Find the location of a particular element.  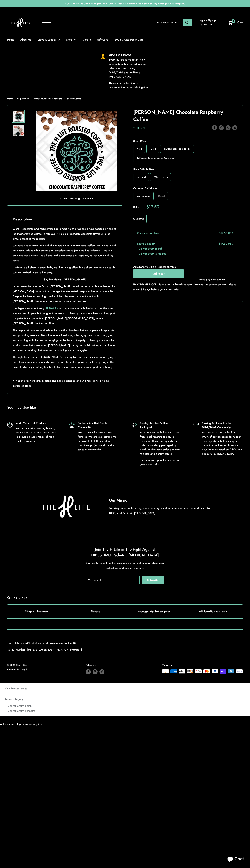

p: Sign up for email notifications and be the first to know about new collections and exclusive offers. is located at coordinates (125, 565).